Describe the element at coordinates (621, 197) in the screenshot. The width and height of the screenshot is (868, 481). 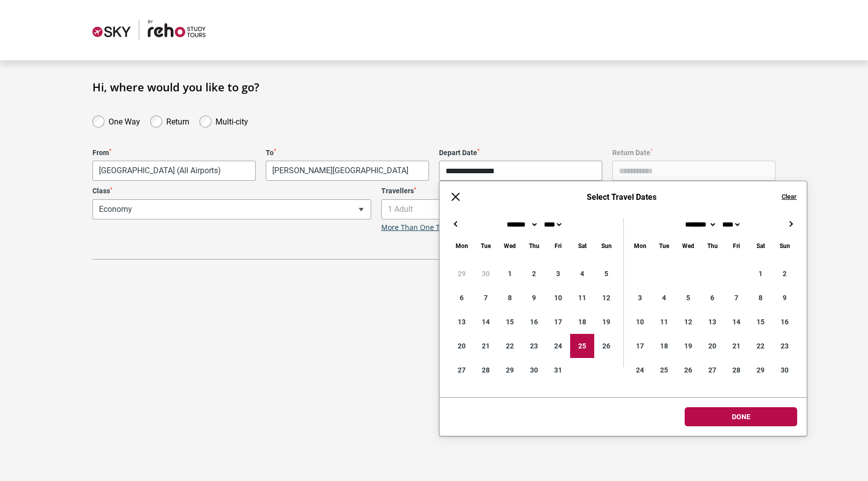
I see `h6: Select Travel Dates` at that location.